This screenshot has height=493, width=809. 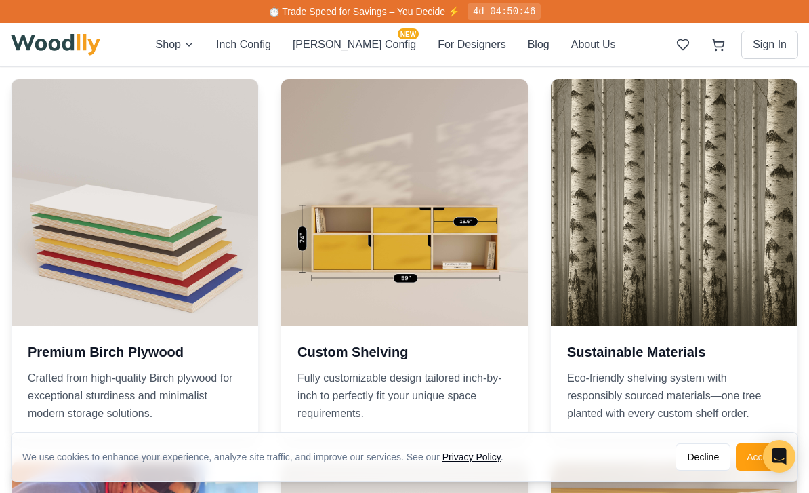 I want to click on button: Blog, so click(x=539, y=45).